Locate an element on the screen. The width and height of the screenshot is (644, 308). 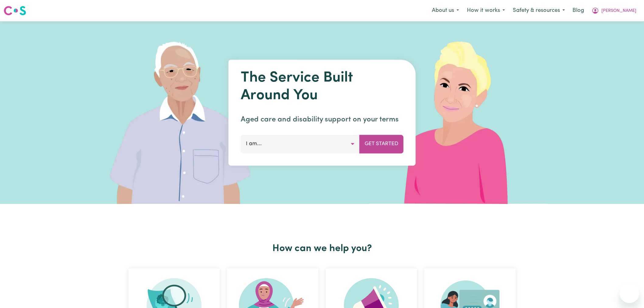
h2: How can we help you? is located at coordinates (322, 249).